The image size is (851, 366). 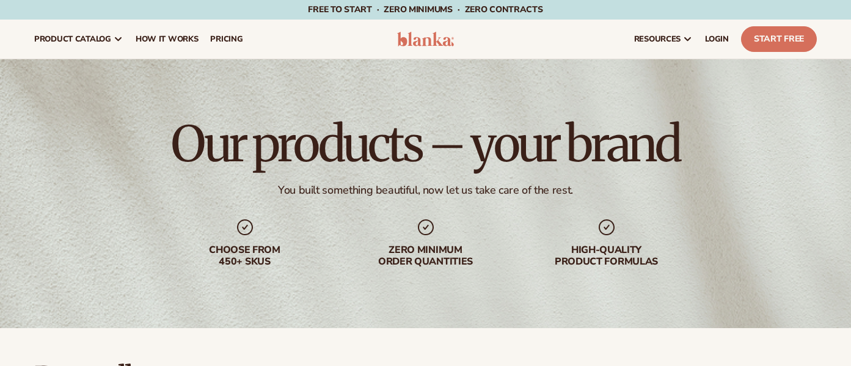 What do you see at coordinates (226, 39) in the screenshot?
I see `span: pricing` at bounding box center [226, 39].